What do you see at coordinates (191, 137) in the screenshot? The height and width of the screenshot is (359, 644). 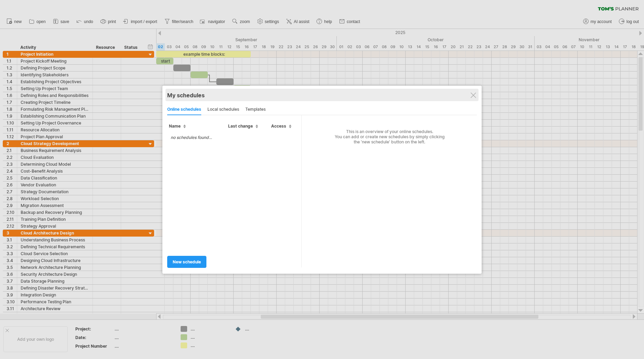 I see `td: no schedules found...` at bounding box center [191, 137].